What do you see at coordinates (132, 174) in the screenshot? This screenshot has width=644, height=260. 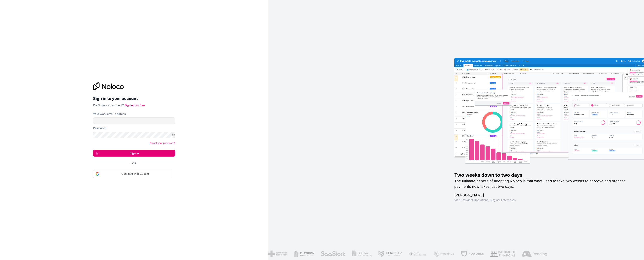 I see `div: Continue with Google` at bounding box center [132, 174].